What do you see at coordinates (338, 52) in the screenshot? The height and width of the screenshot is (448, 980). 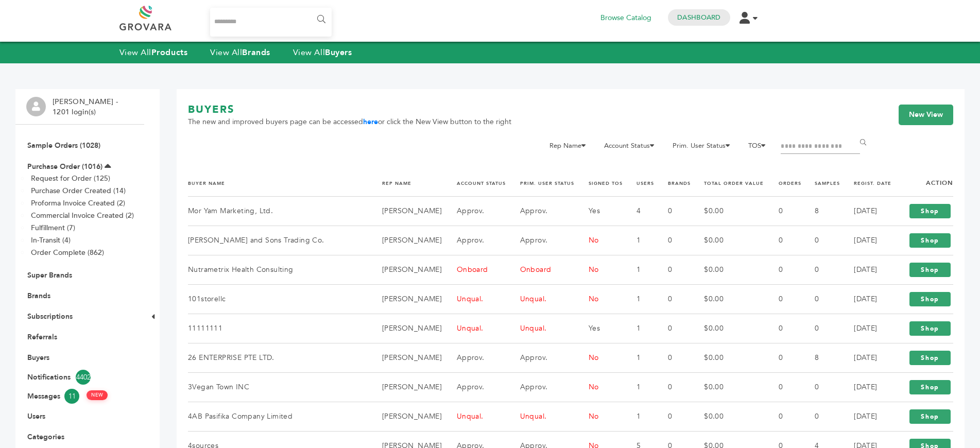 I see `strong: Buyers` at bounding box center [338, 52].